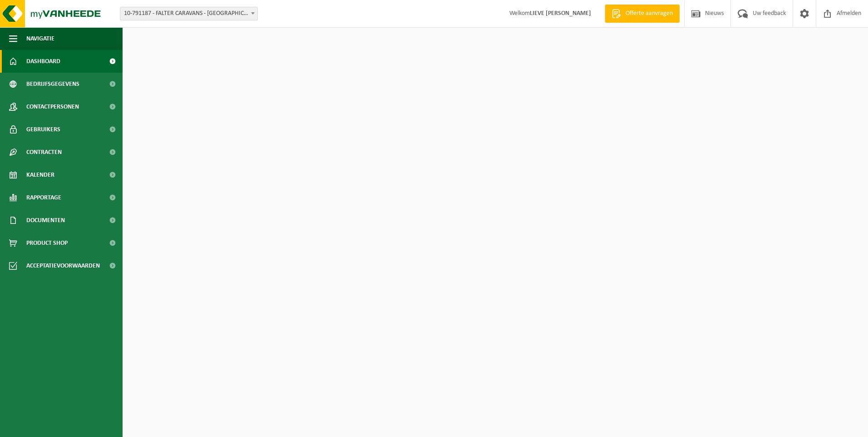 This screenshot has width=868, height=437. Describe the element at coordinates (53, 106) in the screenshot. I see `span: Contactpersonen` at that location.